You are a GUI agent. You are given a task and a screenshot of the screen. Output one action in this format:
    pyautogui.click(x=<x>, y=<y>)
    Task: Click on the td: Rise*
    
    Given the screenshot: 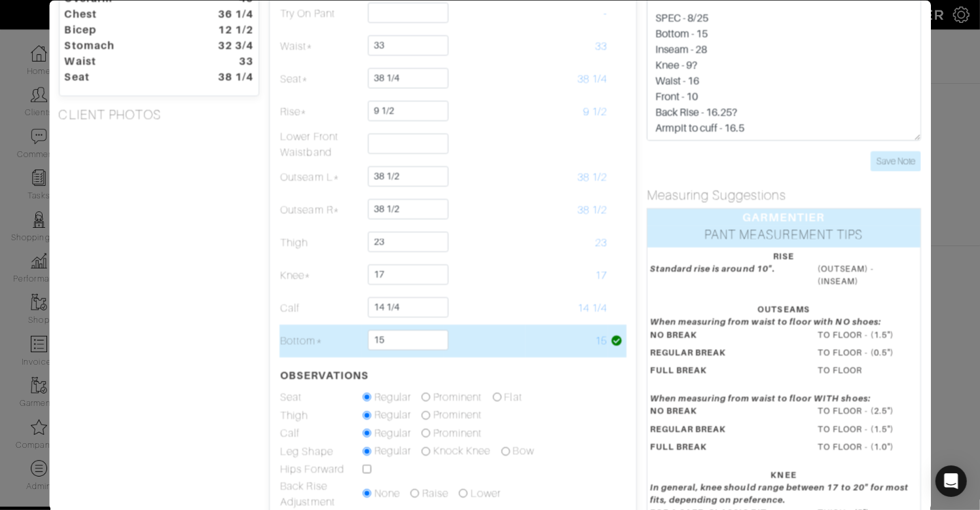 What is the action you would take?
    pyautogui.click(x=321, y=112)
    